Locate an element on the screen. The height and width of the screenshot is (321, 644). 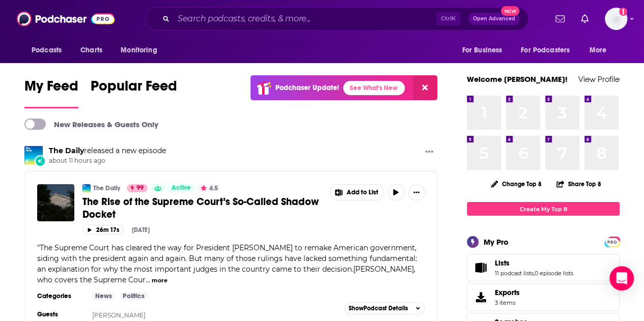
a: Create My Top 8 is located at coordinates (543, 209).